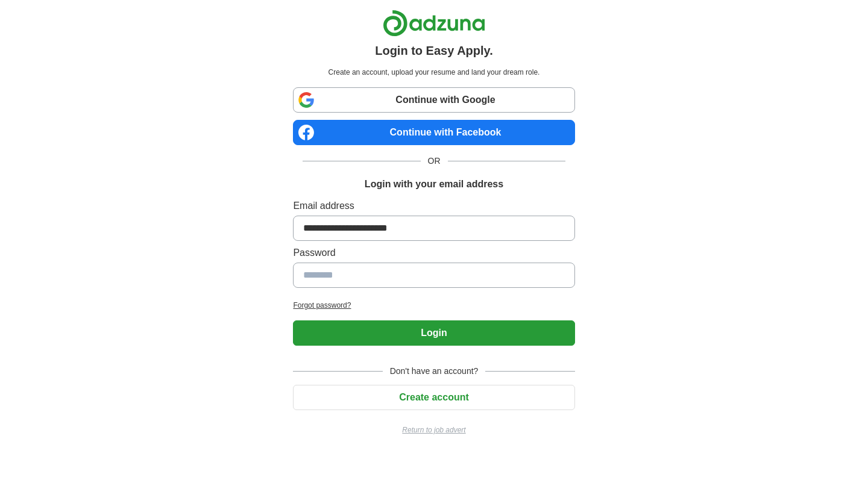 The image size is (868, 489). What do you see at coordinates (433, 305) in the screenshot?
I see `h2: Forgot password?` at bounding box center [433, 305].